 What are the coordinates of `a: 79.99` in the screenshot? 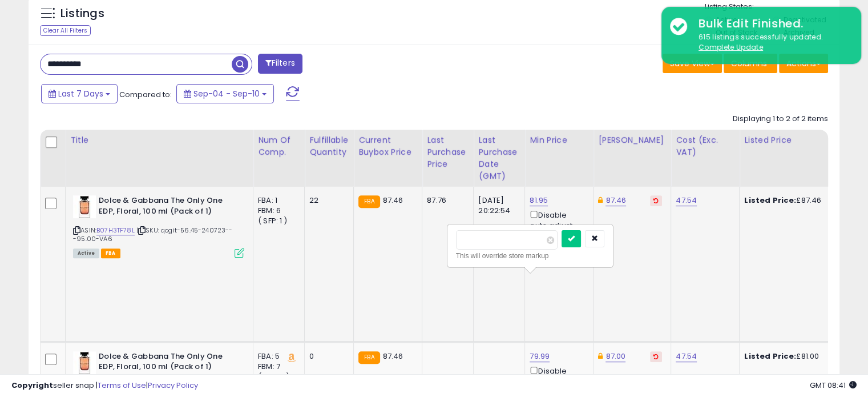 It's located at (539, 356).